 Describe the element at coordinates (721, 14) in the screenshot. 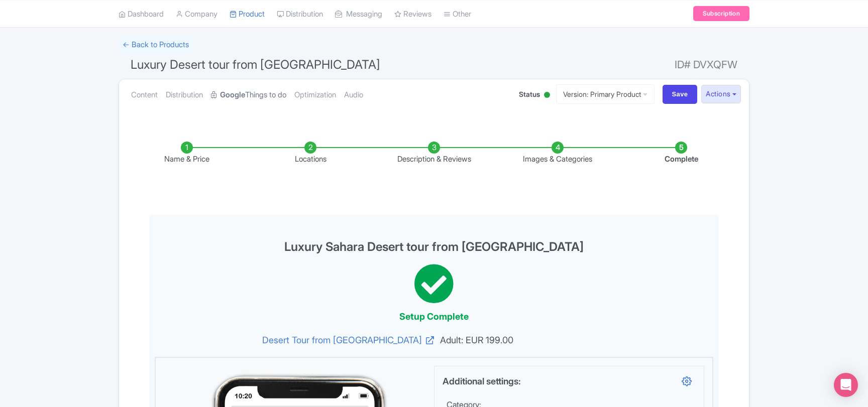

I see `a: Subscription` at that location.